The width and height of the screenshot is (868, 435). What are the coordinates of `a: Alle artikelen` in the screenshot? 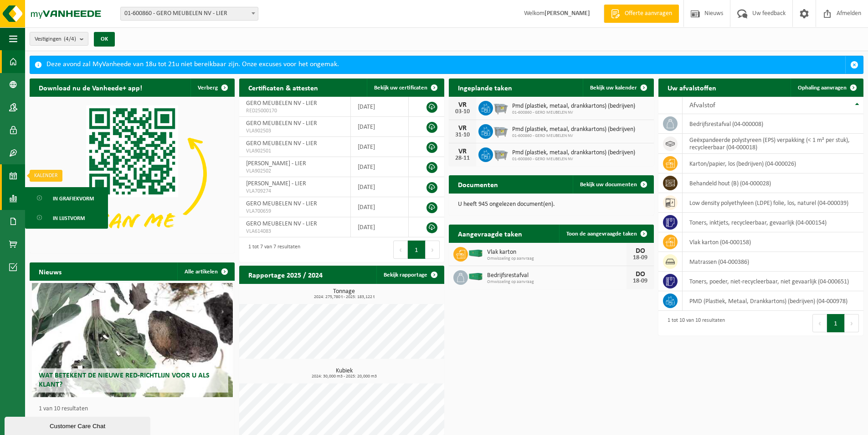 It's located at (205, 271).